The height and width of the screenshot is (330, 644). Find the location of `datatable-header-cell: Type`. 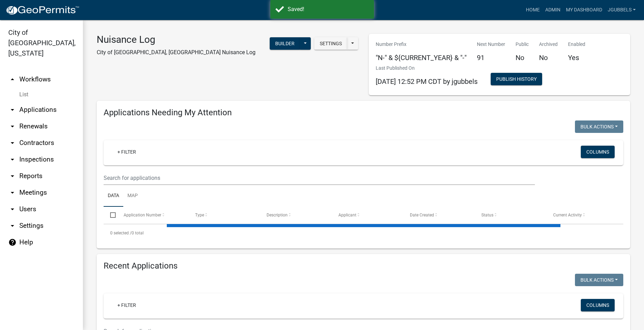

datatable-header-cell: Type is located at coordinates (224, 215).